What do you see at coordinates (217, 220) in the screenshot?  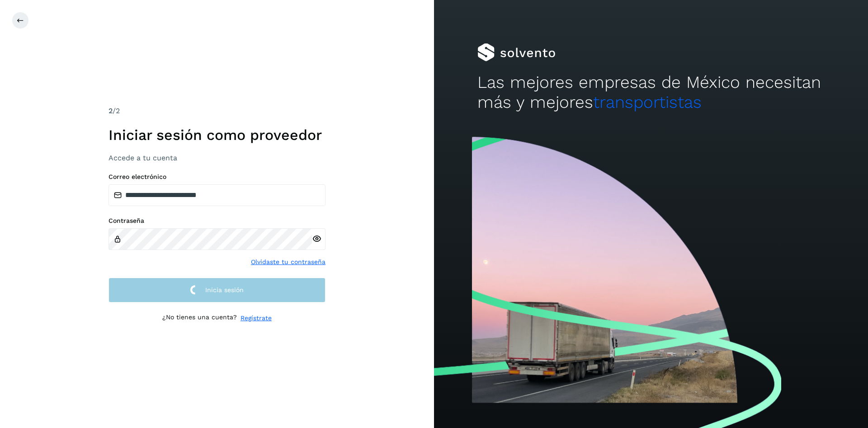 I see `label: Contraseña` at bounding box center [217, 220].